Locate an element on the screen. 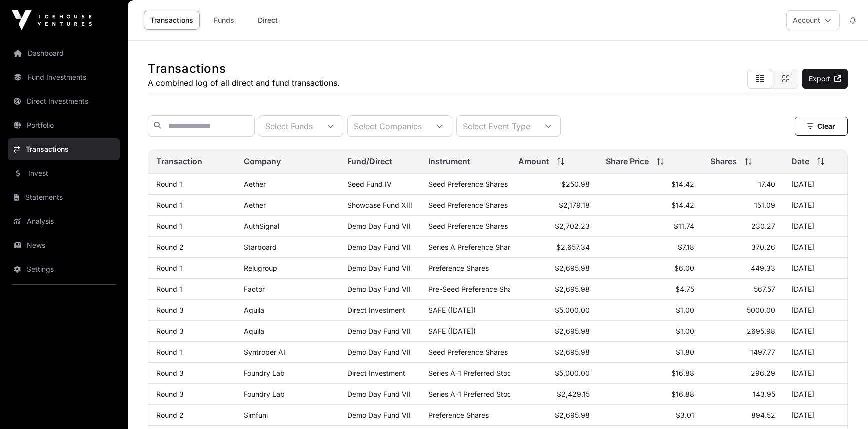 This screenshot has height=429, width=868. span: $3.01 is located at coordinates (685, 415).